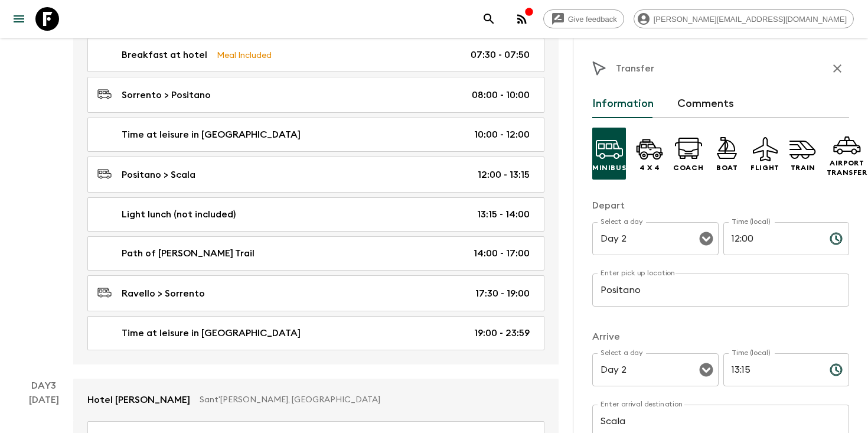  What do you see at coordinates (503, 175) in the screenshot?
I see `p: 12:00 - 13:15` at bounding box center [503, 175].